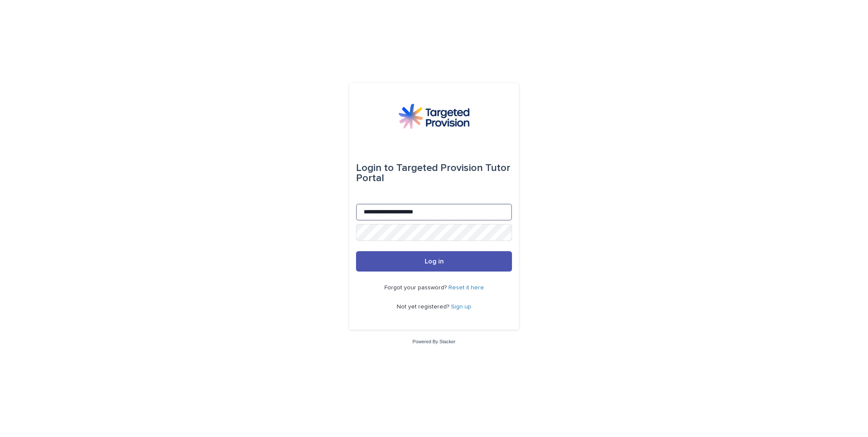  What do you see at coordinates (433, 341) in the screenshot?
I see `a: Powered By Stacker` at bounding box center [433, 341].